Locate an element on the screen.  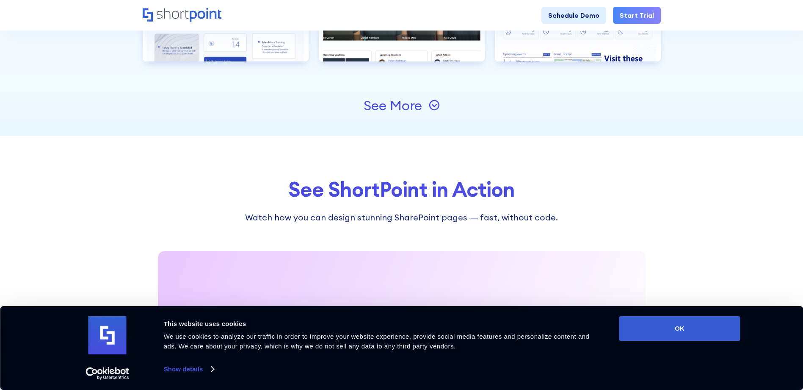
a: Usercentrics Cookiebot - opens in a new window is located at coordinates (107, 373).